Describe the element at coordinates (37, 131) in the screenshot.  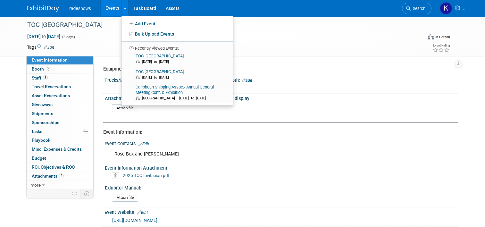
I see `span: Tasks` at that location.